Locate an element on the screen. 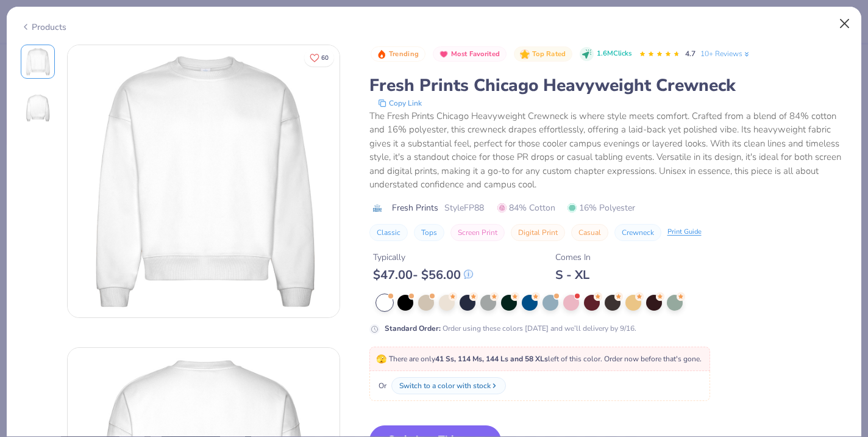  span: Trending is located at coordinates (403, 54).